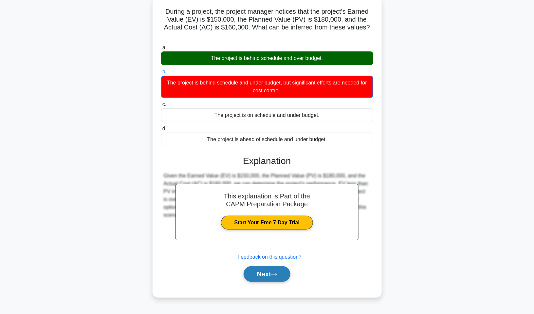  What do you see at coordinates (164, 104) in the screenshot?
I see `span: c.` at bounding box center [164, 104].